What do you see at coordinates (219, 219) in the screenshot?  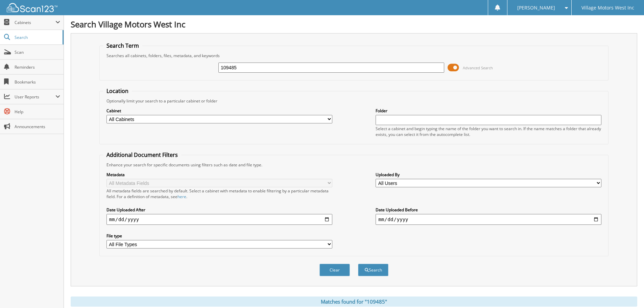 I see `input: start` at bounding box center [219, 219].